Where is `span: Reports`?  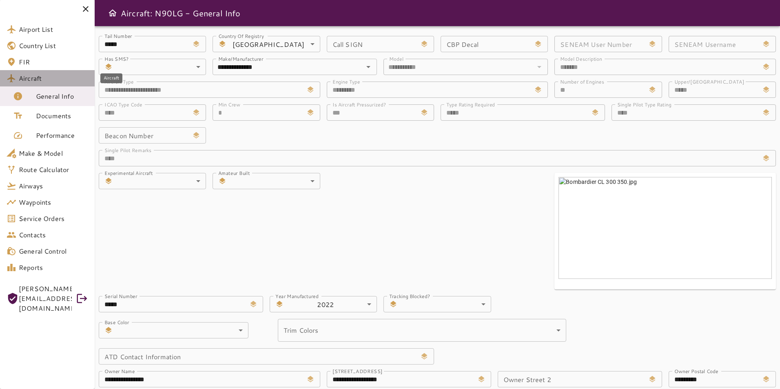 span: Reports is located at coordinates (53, 267).